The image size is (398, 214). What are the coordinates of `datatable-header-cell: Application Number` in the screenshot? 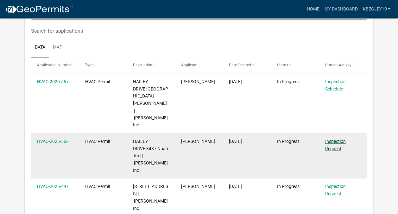 It's located at (55, 65).